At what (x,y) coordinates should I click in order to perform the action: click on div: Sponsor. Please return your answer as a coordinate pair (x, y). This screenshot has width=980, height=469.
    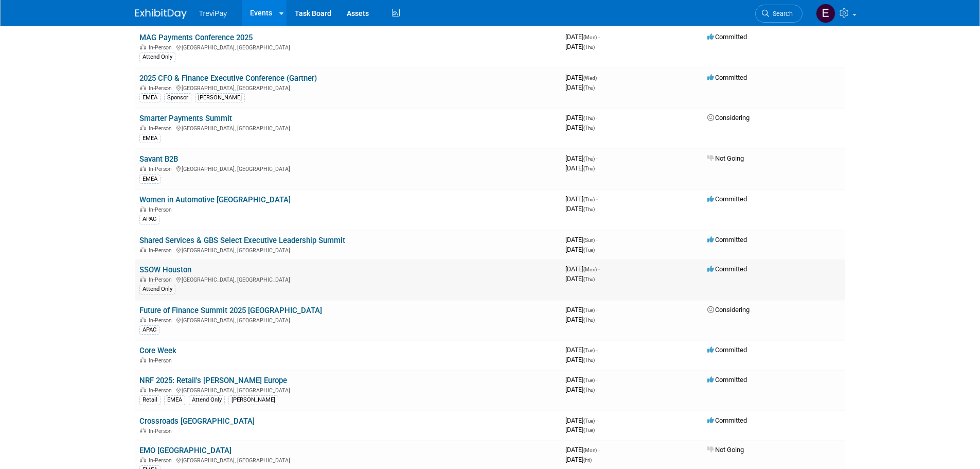
    Looking at the image, I should click on (177, 97).